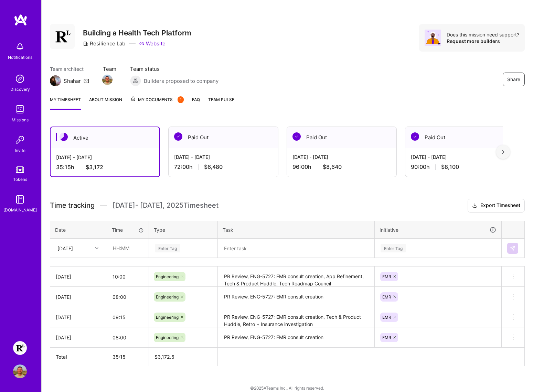 Image resolution: width=533 pixels, height=392 pixels. What do you see at coordinates (20, 57) in the screenshot?
I see `div: Notifications` at bounding box center [20, 57].